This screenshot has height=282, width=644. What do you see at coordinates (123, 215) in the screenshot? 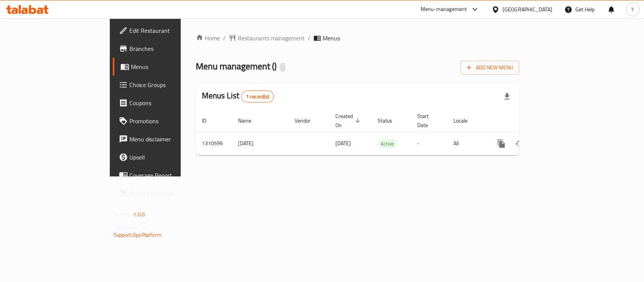
I see `span: Version:` at bounding box center [123, 215].